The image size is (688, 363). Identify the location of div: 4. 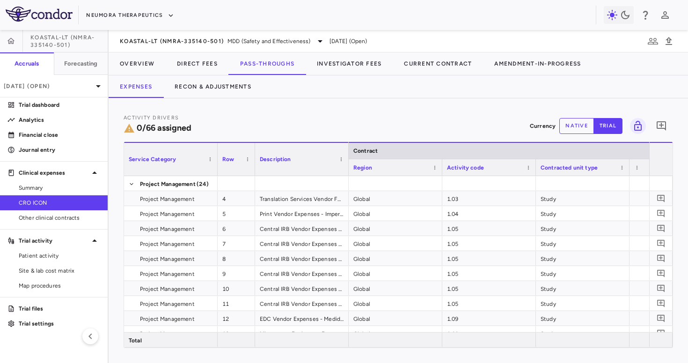
(236, 198).